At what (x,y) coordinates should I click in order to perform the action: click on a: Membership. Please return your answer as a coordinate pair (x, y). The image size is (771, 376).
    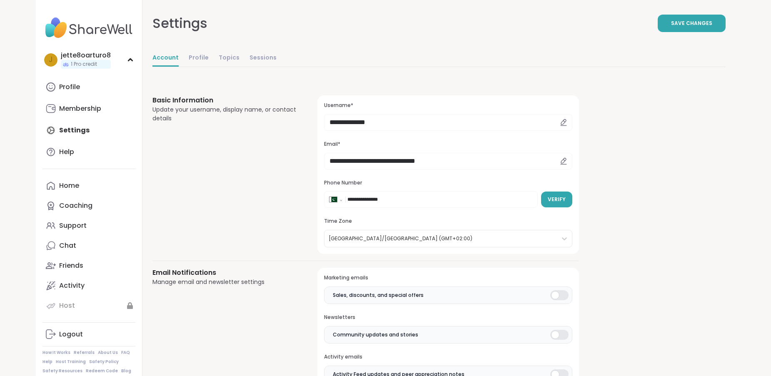
    Looking at the image, I should click on (89, 109).